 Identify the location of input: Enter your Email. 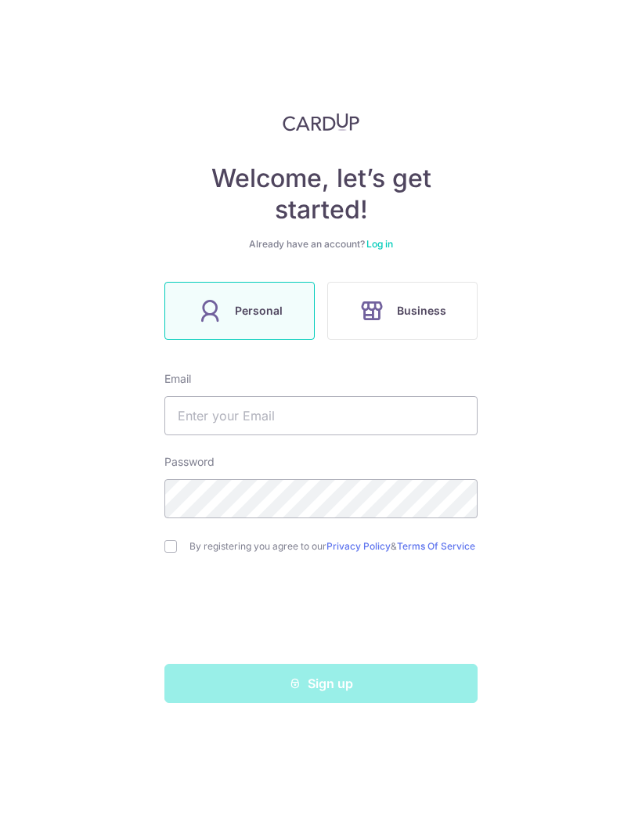
(321, 415).